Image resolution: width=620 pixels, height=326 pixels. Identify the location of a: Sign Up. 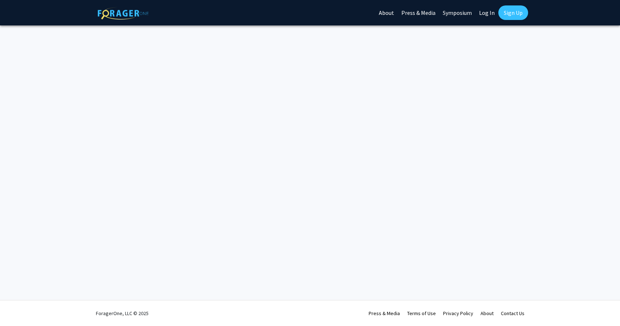
(513, 13).